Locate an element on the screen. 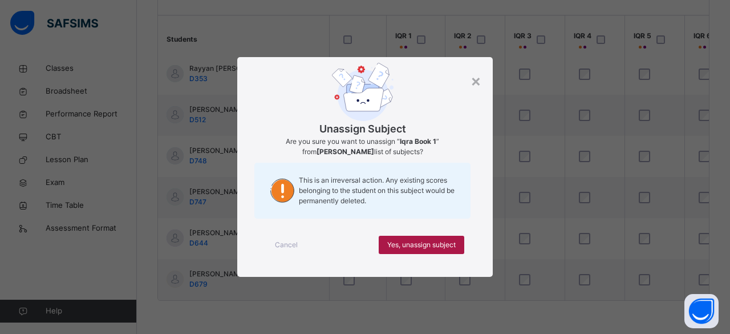 This screenshot has width=730, height=334. img: warningIcon is located at coordinates (282, 190).